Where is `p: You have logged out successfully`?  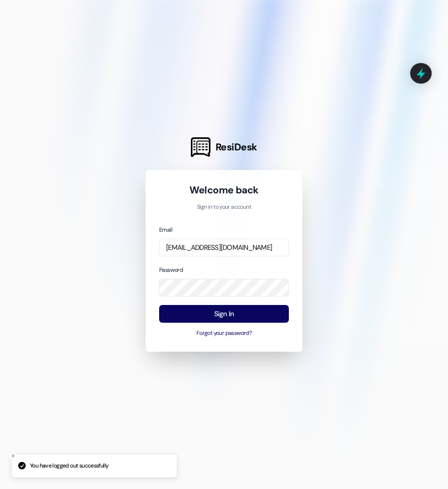 p: You have logged out successfully is located at coordinates (69, 466).